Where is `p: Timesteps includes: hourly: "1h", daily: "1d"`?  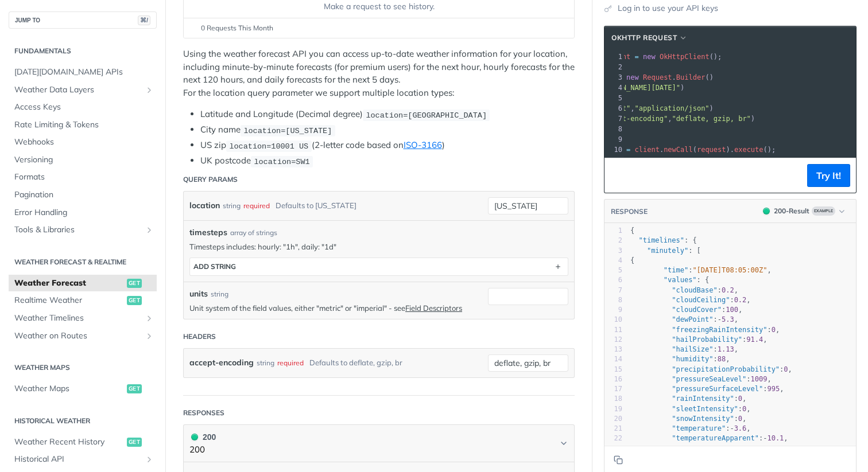
p: Timesteps includes: hourly: "1h", daily: "1d" is located at coordinates (379, 246).